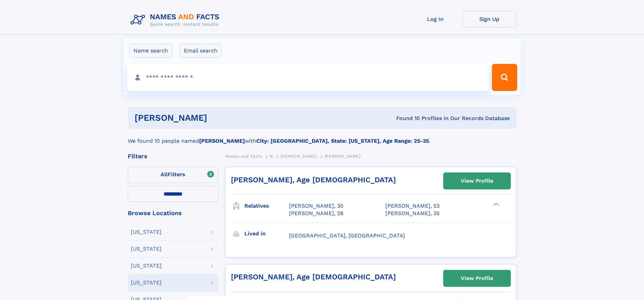 This screenshot has width=644, height=300. Describe the element at coordinates (173, 156) in the screenshot. I see `div: Filters` at that location.